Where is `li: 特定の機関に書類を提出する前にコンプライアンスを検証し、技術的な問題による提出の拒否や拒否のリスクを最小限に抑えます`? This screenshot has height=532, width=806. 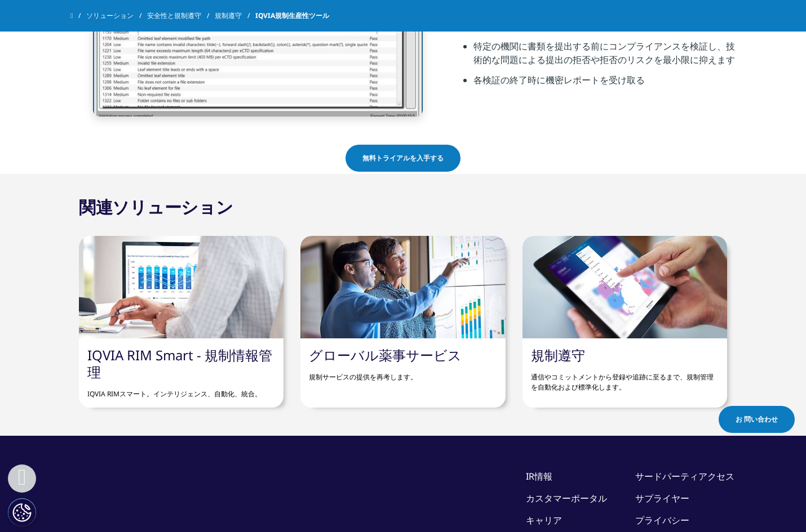 li: 特定の機関に書類を提出する前にコンプライアンスを検証し、技術的な問題による提出の拒否や拒否のリスクを最小限に抑えます is located at coordinates (604, 56).